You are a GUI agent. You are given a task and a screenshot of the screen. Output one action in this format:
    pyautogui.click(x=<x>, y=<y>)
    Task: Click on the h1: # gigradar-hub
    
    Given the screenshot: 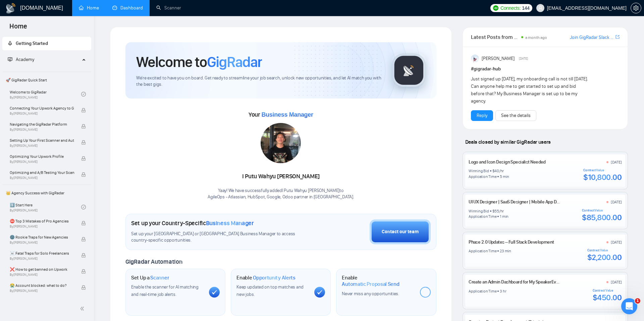 What is the action you would take?
    pyautogui.click(x=545, y=69)
    